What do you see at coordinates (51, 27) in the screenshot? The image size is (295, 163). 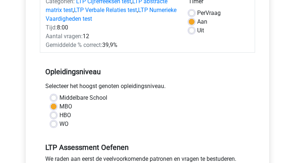 I see `span: Tijd:` at bounding box center [51, 27].